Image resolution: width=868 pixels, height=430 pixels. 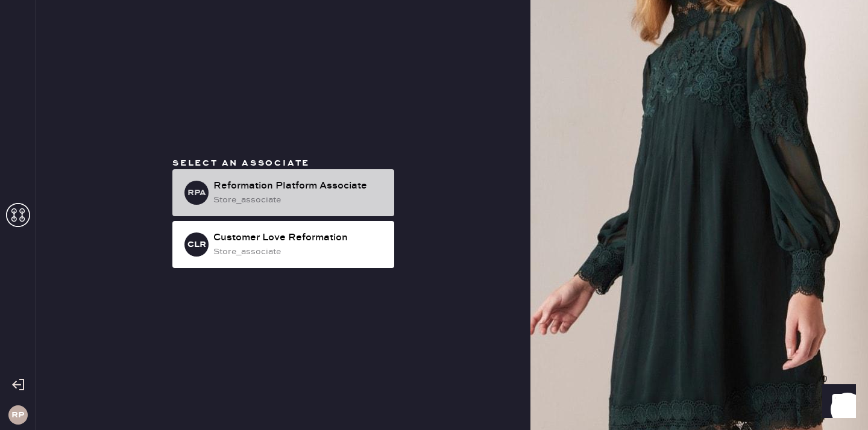 What do you see at coordinates (299, 238) in the screenshot?
I see `div: Customer Love Reformation` at bounding box center [299, 238].